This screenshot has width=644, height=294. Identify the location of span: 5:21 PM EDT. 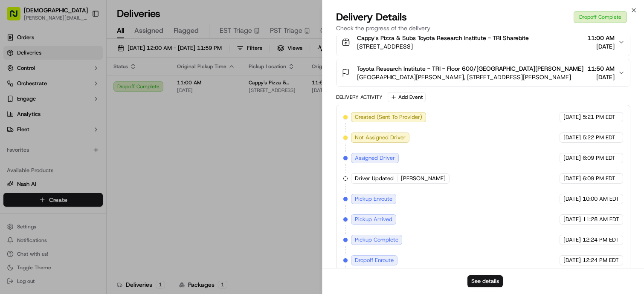
(599, 117).